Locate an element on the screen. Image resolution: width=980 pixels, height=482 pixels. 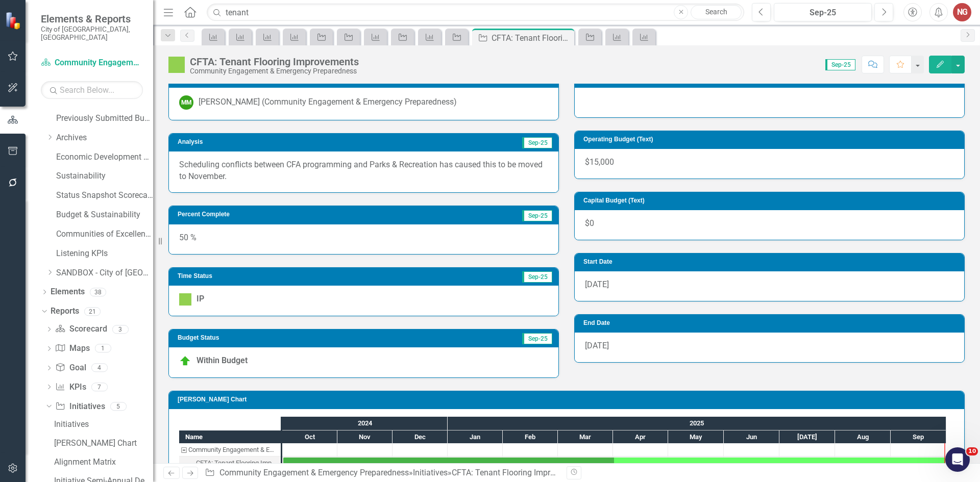
div: Sep is located at coordinates (918, 437).